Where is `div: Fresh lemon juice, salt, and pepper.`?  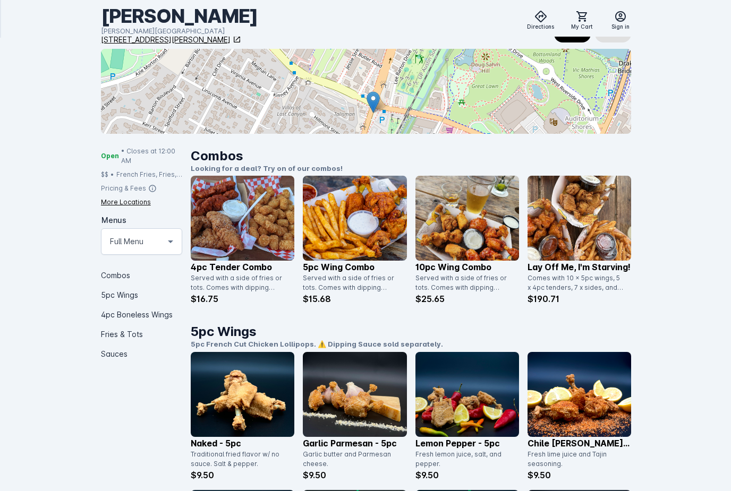 div: Fresh lemon juice, salt, and pepper. is located at coordinates (464, 460).